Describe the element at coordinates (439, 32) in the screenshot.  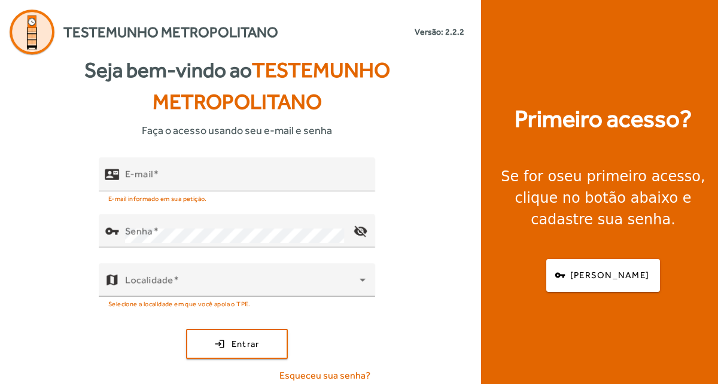
I see `small: Versão: 2.2.2` at that location.